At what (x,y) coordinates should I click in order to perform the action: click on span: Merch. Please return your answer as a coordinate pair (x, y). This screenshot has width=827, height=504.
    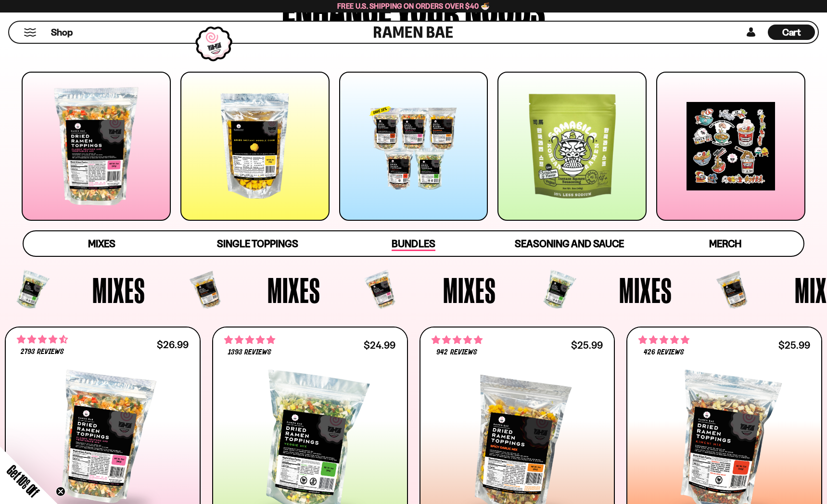
    Looking at the image, I should click on (725, 243).